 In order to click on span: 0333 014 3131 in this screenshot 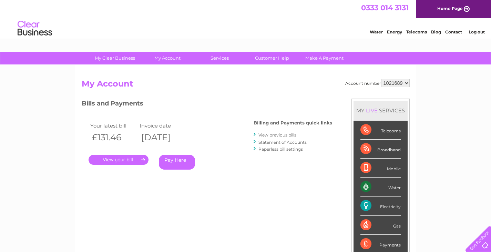, I will do `click(385, 8)`.